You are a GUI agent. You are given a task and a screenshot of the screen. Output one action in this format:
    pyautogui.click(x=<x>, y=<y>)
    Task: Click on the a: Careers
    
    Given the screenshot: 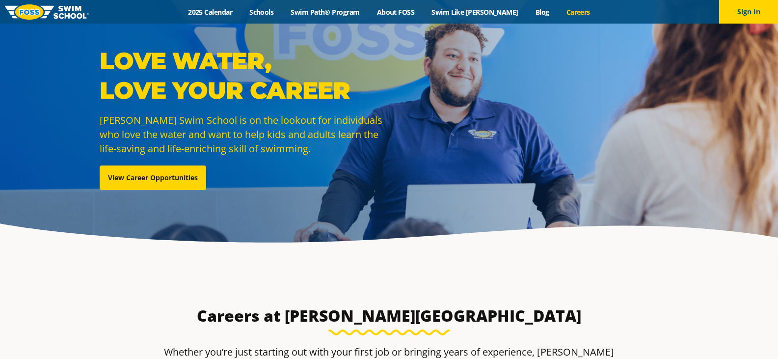 What is the action you would take?
    pyautogui.click(x=578, y=12)
    